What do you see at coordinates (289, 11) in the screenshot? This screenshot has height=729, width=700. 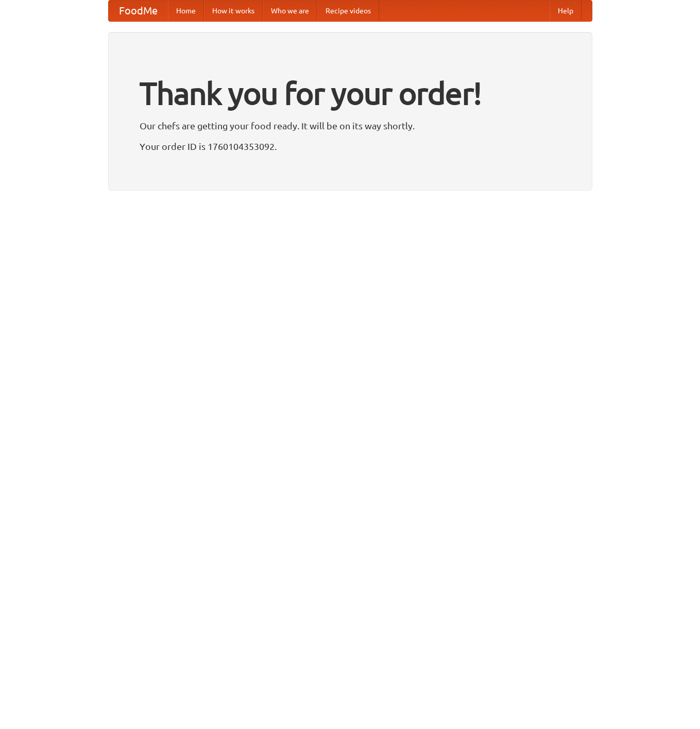 I see `a: Who we are` at bounding box center [289, 11].